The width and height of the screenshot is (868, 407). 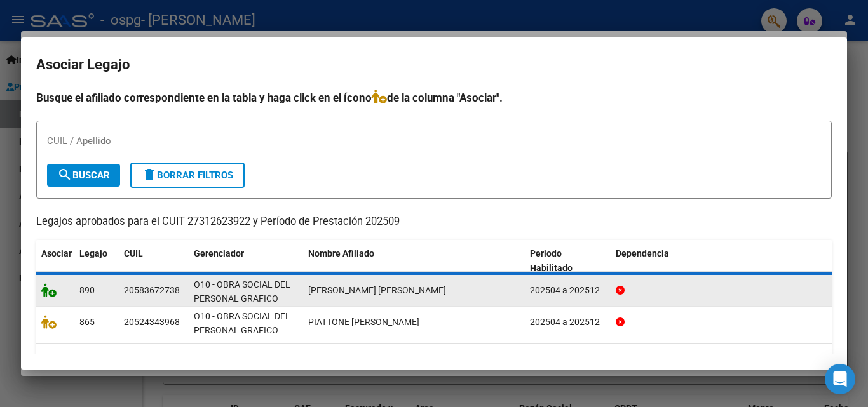 I want to click on datatable-header-cell: CUIL, so click(x=154, y=261).